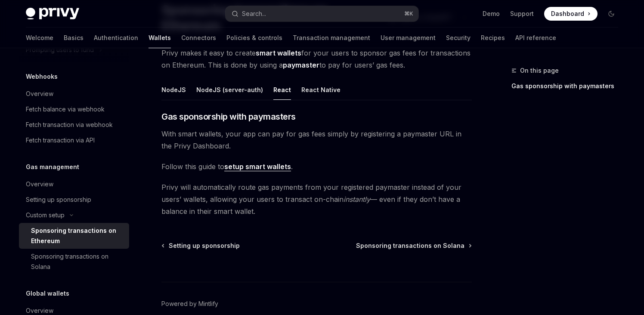  I want to click on button: React Native, so click(320, 90).